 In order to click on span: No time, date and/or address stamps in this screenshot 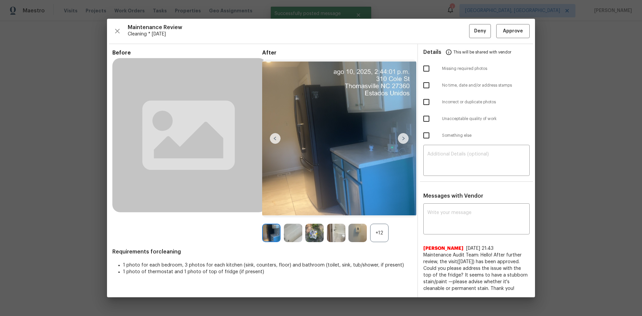, I will do `click(486, 85)`.